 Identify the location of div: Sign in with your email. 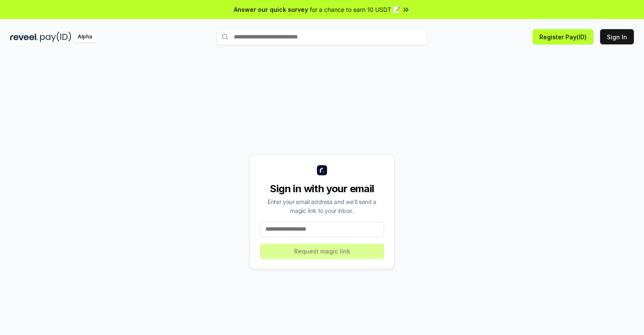
(322, 189).